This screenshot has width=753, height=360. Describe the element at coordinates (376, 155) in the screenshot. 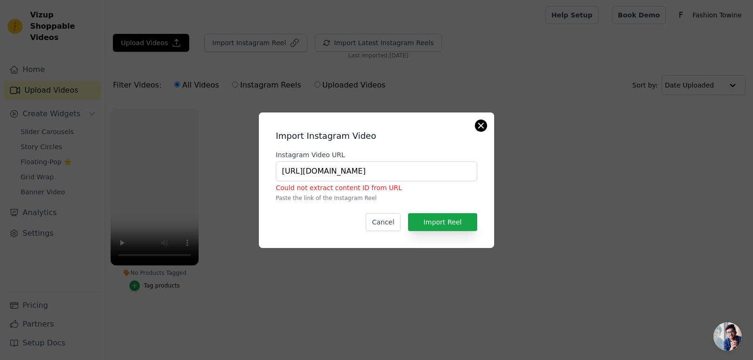

I see `label: Instagram Video URL` at that location.